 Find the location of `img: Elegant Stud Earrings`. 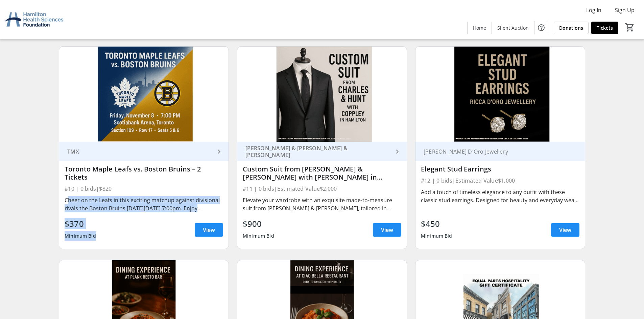

img: Elegant Stud Earrings is located at coordinates (500, 94).